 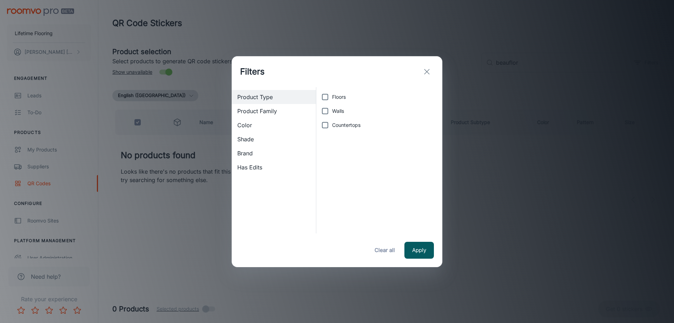 I want to click on span: Walls, so click(x=338, y=111).